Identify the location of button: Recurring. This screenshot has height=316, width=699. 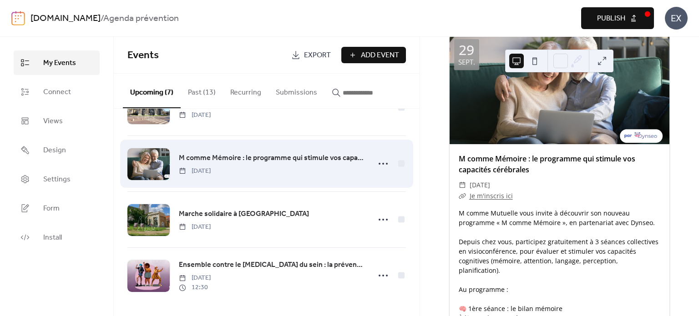
(246, 91).